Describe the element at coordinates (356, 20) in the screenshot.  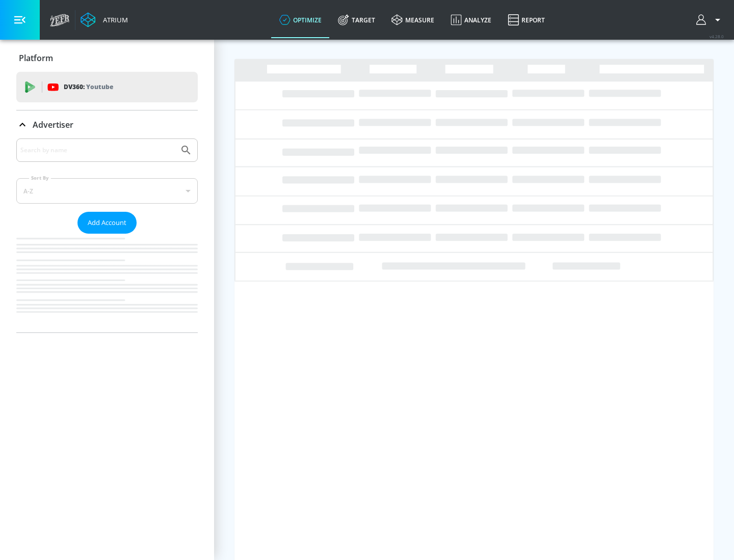
I see `a: Target` at that location.